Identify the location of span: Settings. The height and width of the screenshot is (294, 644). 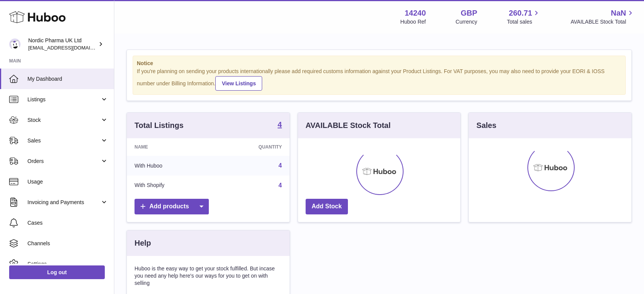
(68, 264).